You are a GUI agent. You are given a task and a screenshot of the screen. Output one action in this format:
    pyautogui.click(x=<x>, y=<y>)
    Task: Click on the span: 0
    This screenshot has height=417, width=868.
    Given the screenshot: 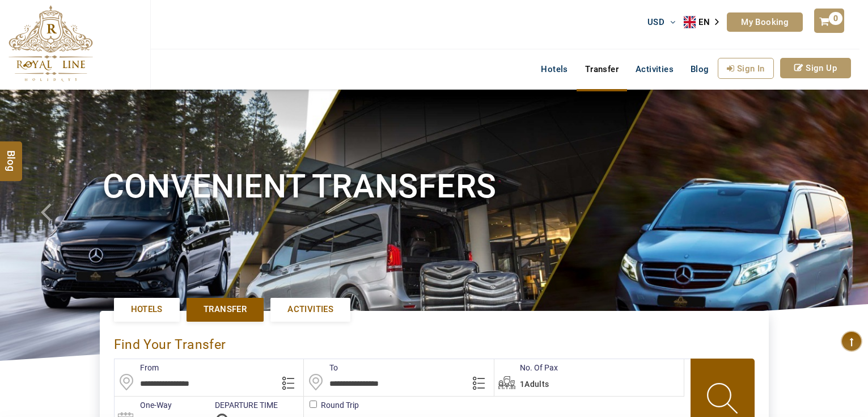 What is the action you would take?
    pyautogui.click(x=836, y=18)
    